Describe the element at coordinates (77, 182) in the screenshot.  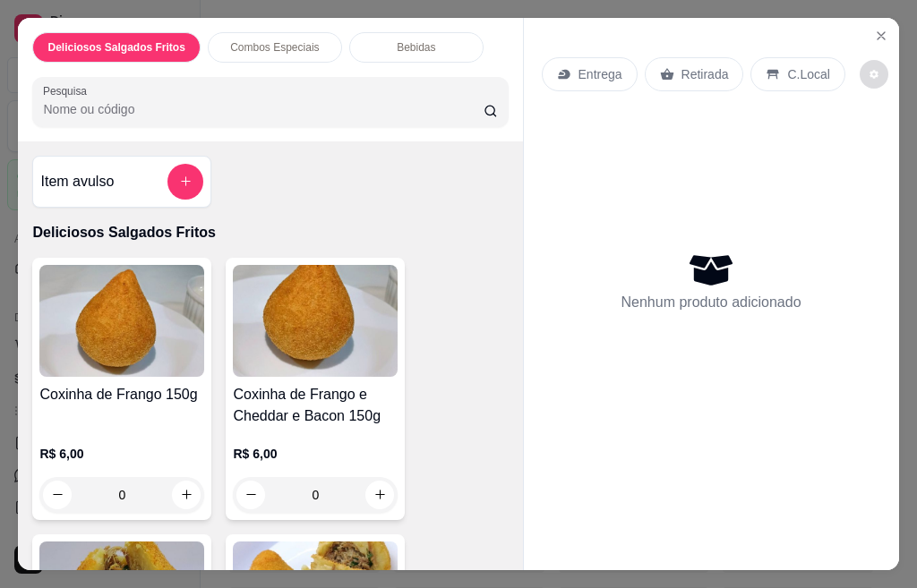
I see `h4: Item avulso` at that location.